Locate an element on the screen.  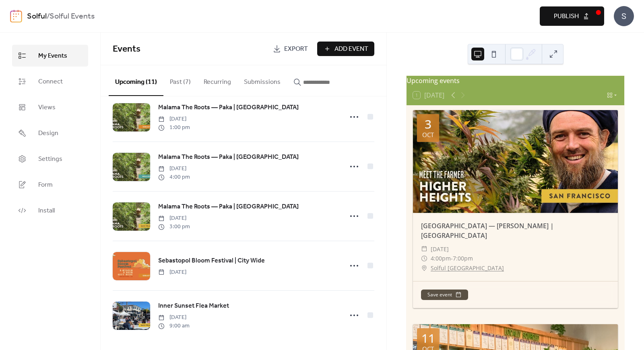
a: Solful is located at coordinates (37, 16).